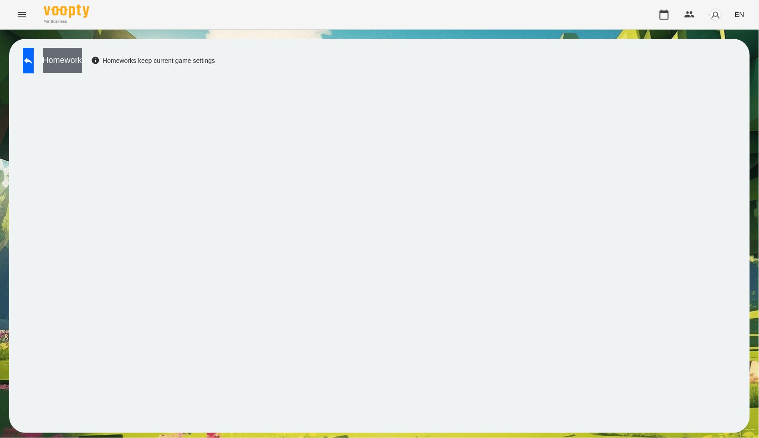  Describe the element at coordinates (22, 15) in the screenshot. I see `button: Menu` at that location.